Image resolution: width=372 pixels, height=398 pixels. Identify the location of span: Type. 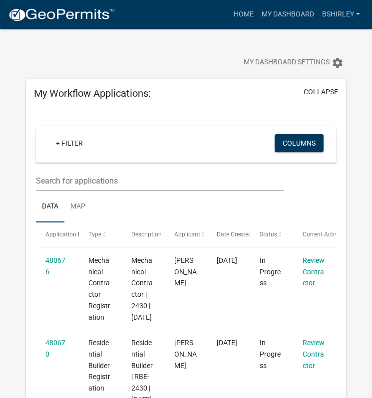
(95, 235).